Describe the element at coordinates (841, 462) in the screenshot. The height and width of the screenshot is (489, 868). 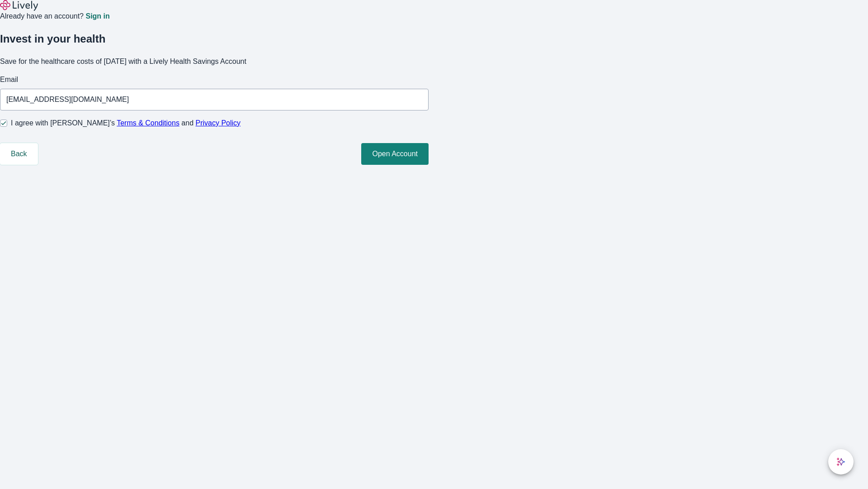
I see `svg: Lively AI Assistant` at that location.